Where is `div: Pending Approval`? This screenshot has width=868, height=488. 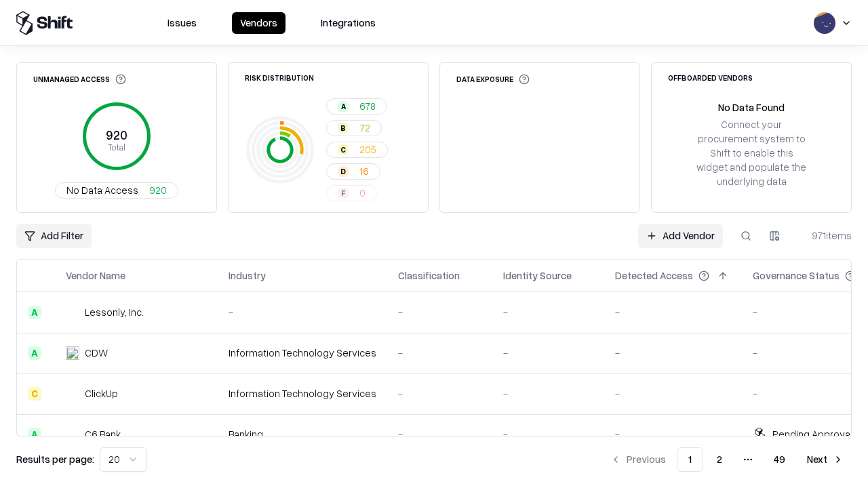 div: Pending Approval is located at coordinates (813, 434).